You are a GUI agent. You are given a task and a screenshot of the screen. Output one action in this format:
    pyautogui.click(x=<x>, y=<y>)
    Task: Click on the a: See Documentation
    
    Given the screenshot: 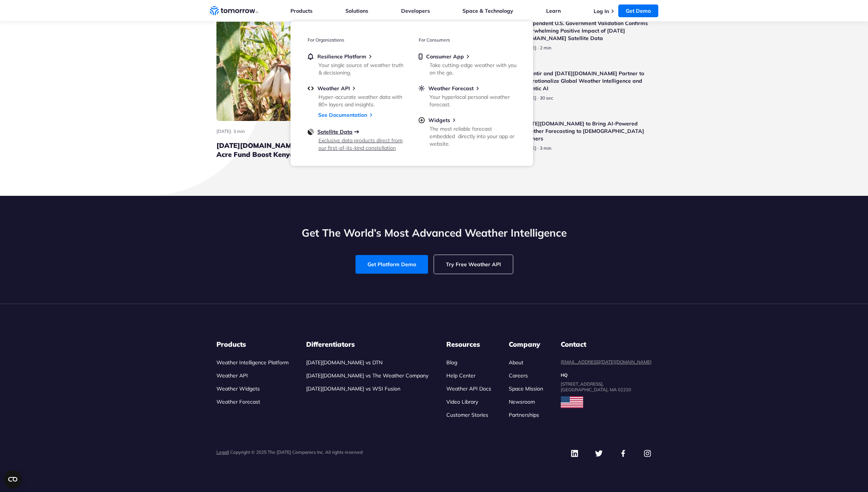 What is the action you would take?
    pyautogui.click(x=343, y=115)
    